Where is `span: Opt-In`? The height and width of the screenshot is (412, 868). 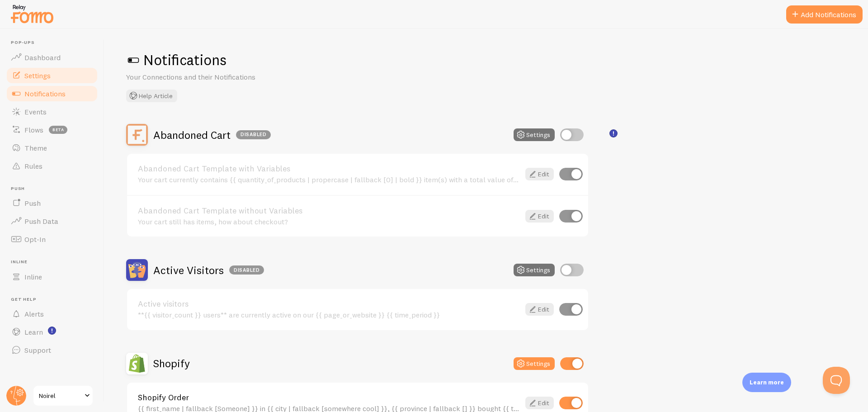 span: Opt-In is located at coordinates (35, 239).